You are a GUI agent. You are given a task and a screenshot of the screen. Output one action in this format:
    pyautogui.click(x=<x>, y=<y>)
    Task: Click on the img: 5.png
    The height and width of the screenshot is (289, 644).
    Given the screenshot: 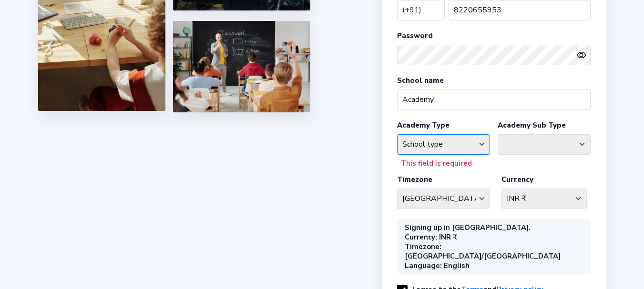 What is the action you would take?
    pyautogui.click(x=241, y=66)
    